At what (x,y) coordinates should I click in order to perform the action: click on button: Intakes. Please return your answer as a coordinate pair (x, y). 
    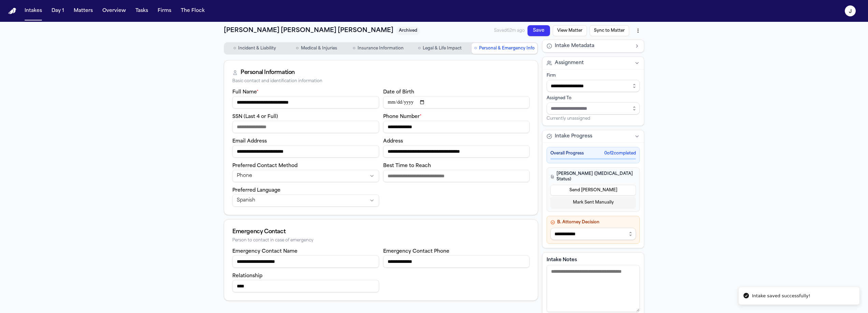
    Looking at the image, I should click on (33, 11).